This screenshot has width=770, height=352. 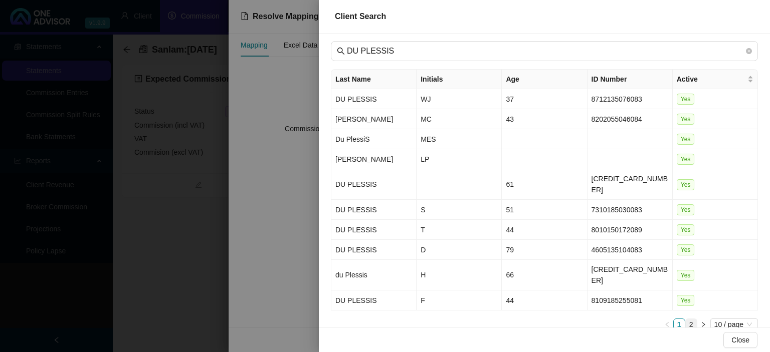 I want to click on td: WJ, so click(x=459, y=99).